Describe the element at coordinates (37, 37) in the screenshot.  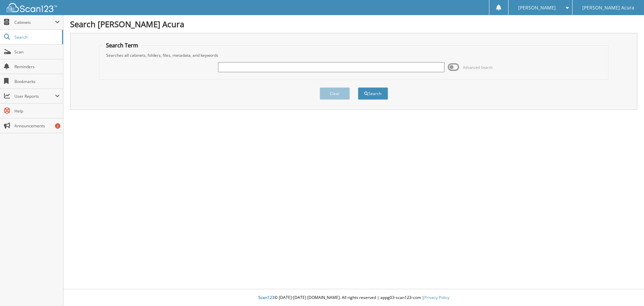
I see `span: Search` at that location.